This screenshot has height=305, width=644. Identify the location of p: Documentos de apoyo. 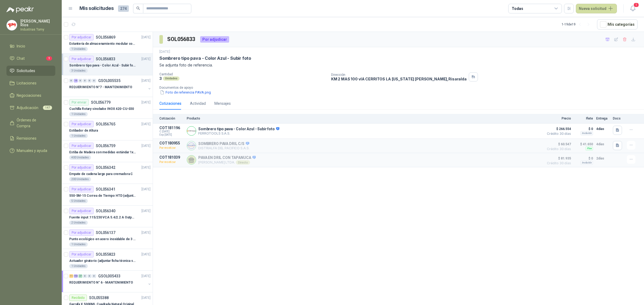
(401, 87).